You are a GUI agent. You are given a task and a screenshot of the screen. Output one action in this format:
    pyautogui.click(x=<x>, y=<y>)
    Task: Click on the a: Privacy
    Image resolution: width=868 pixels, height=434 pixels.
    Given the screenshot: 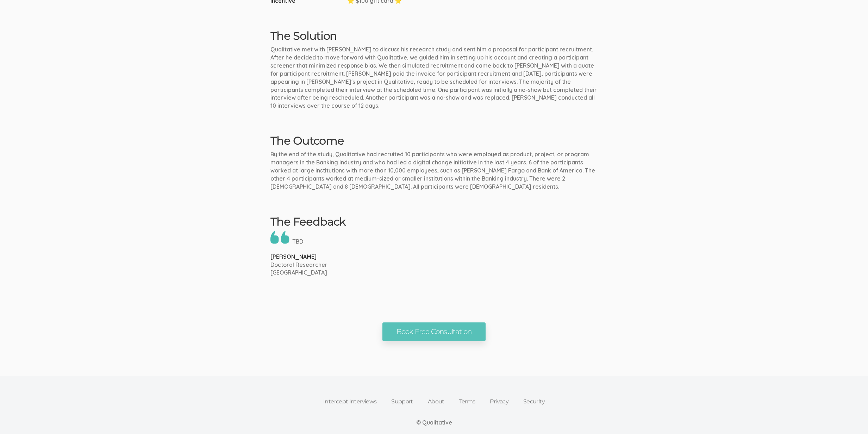 What is the action you would take?
    pyautogui.click(x=499, y=401)
    